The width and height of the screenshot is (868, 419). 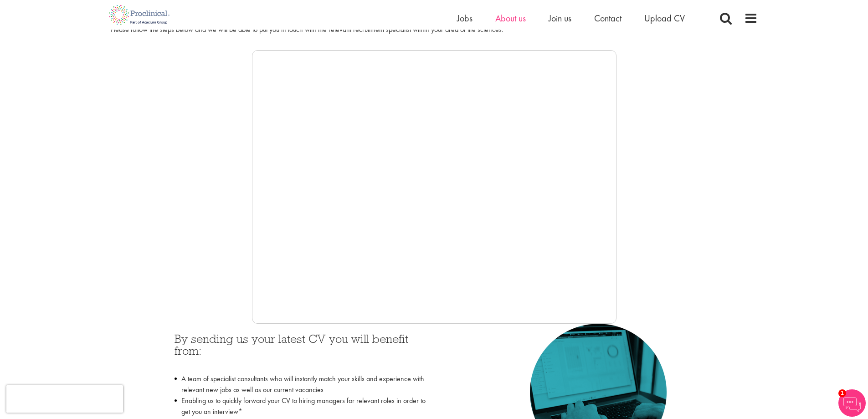 I want to click on span: 1, so click(x=842, y=393).